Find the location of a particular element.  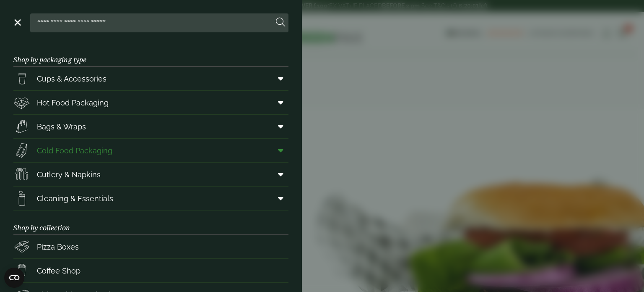

h3: Shop by packaging type is located at coordinates (151, 54).